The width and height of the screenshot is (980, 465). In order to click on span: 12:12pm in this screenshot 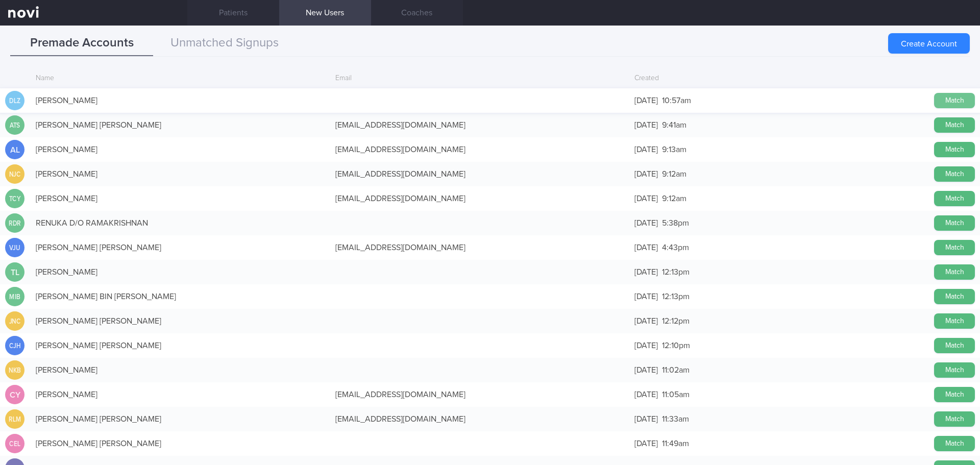, I will do `click(676, 321)`.